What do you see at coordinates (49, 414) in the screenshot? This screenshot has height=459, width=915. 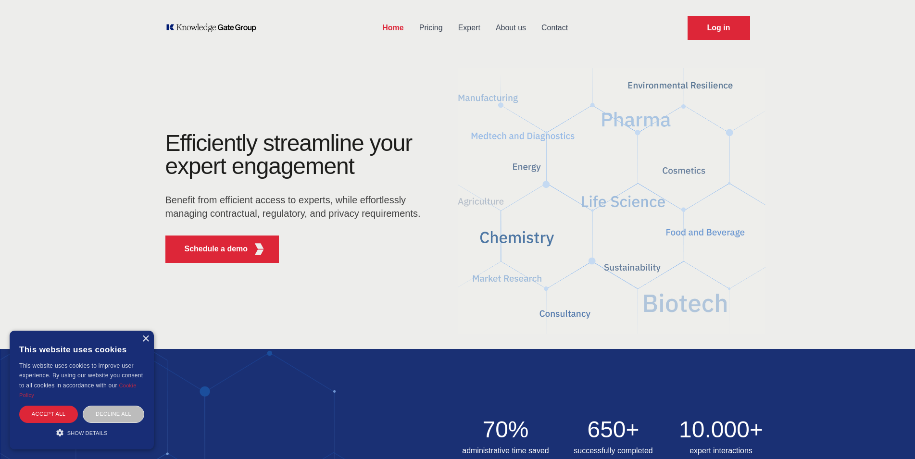 I see `div: Accept all` at bounding box center [49, 414].